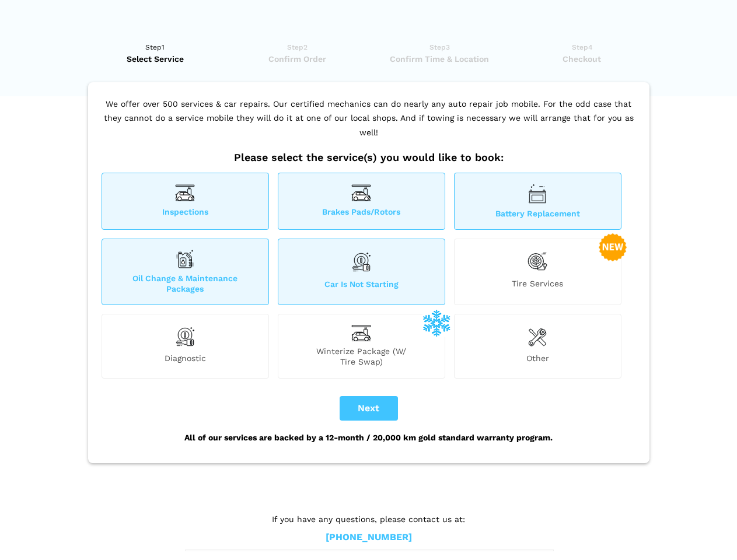  Describe the element at coordinates (613, 248) in the screenshot. I see `img: new-badge-2-48.png` at that location.